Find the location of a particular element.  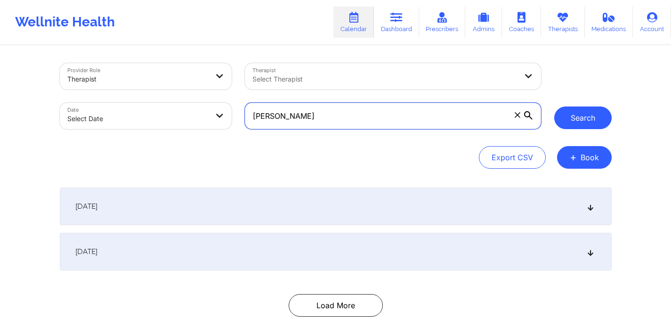

button: Load More is located at coordinates (336, 305).